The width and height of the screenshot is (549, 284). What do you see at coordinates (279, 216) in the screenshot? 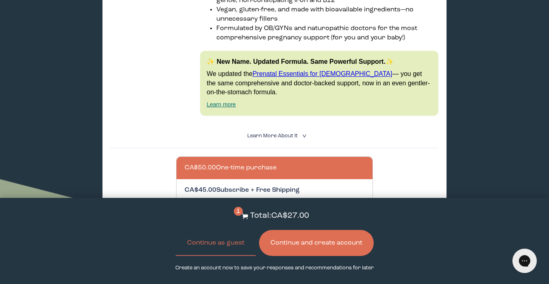
I see `p: Total: CA$27.00` at bounding box center [279, 216].